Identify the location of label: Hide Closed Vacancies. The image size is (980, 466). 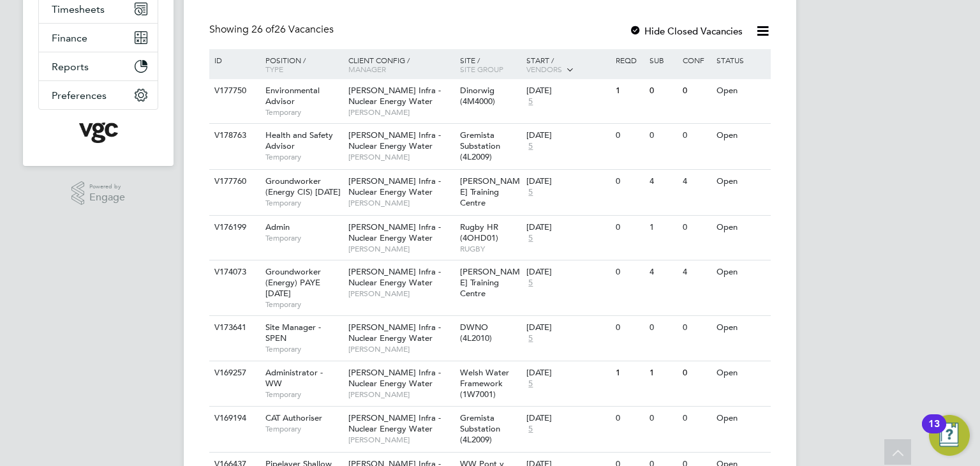
(685, 30).